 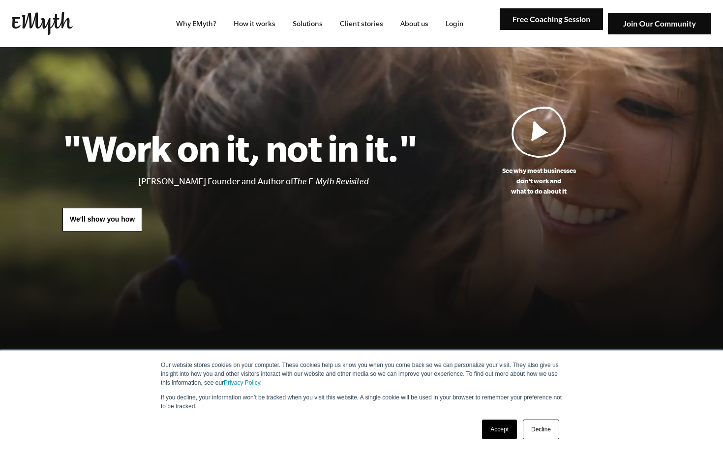 I want to click on a: Decline, so click(x=541, y=430).